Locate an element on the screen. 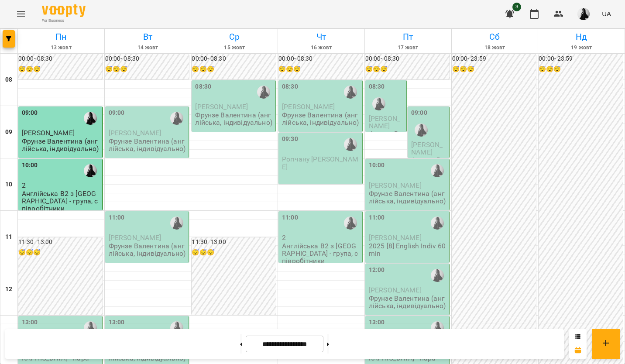 This screenshot has height=364, width=625. h6: Пт is located at coordinates (408, 37).